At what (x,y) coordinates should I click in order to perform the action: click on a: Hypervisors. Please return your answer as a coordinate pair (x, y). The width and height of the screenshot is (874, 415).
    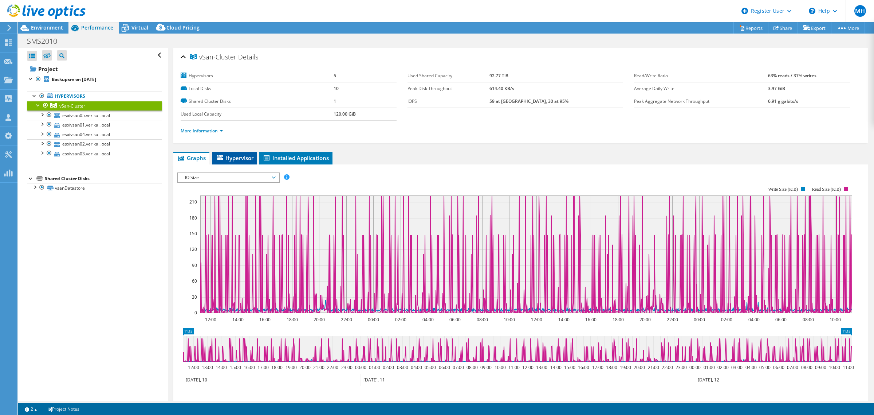
    Looking at the image, I should click on (95, 96).